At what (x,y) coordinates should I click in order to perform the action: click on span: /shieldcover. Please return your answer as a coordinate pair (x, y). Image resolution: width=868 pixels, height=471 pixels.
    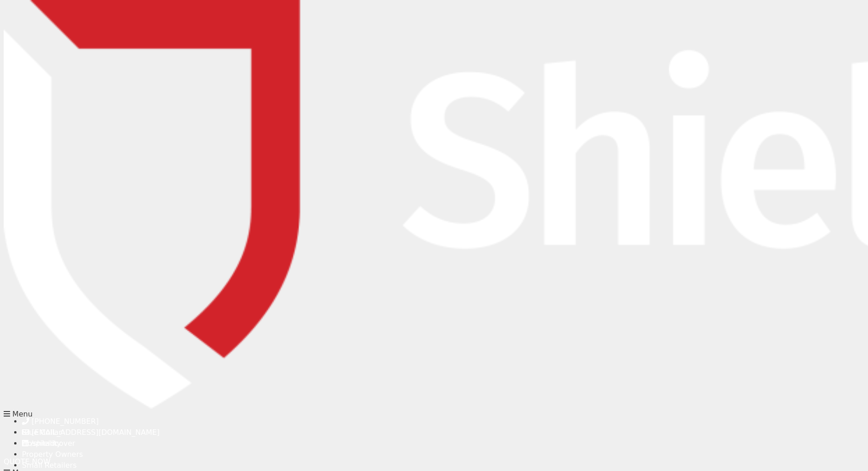
    Looking at the image, I should click on (53, 443).